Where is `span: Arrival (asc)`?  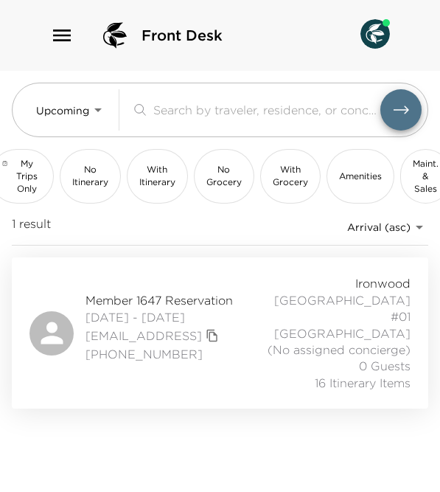
span: Arrival (asc) is located at coordinates (379, 227).